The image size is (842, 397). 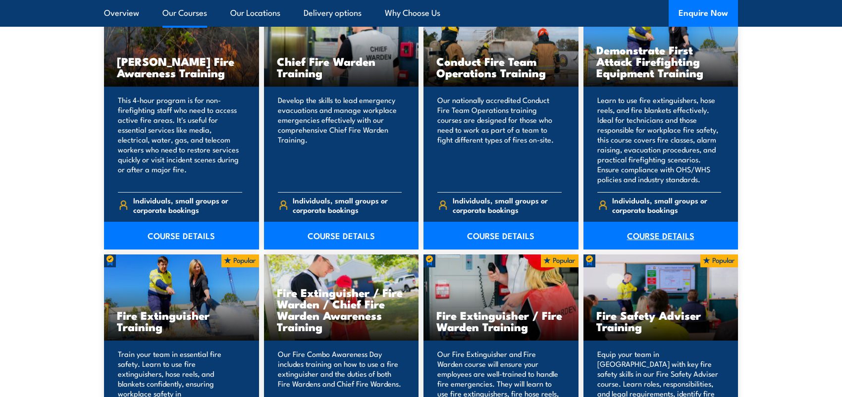 I want to click on h3: Demonstrate First Attack Firefighting Equipment Training, so click(x=661, y=61).